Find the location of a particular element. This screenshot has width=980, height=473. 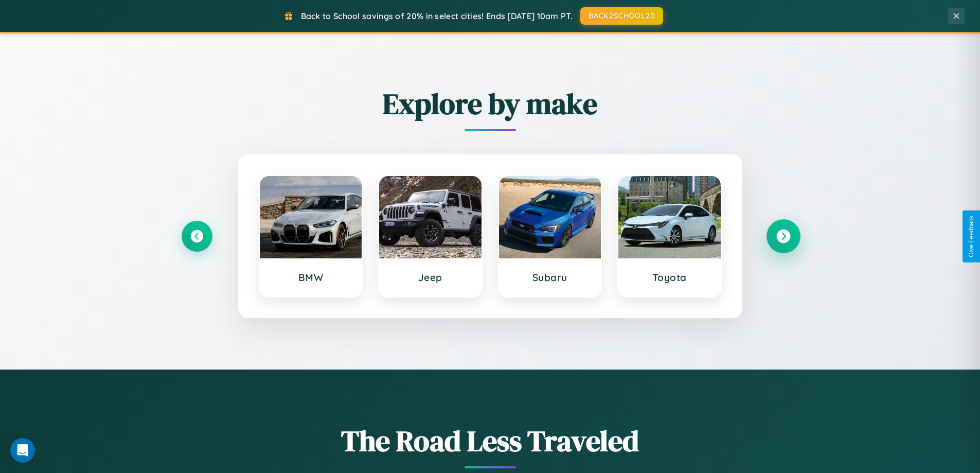

div: Open Intercom Messenger is located at coordinates (23, 450).